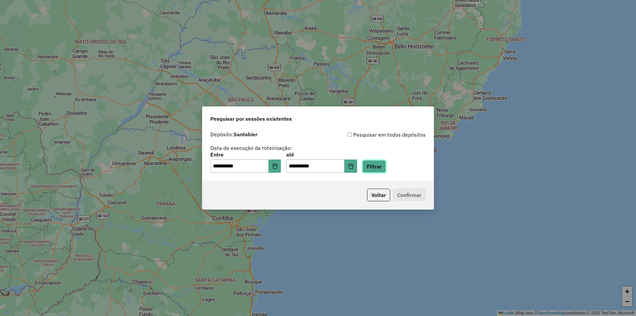 Image resolution: width=636 pixels, height=316 pixels. I want to click on div: Pesquisar em todos depósitos, so click(372, 135).